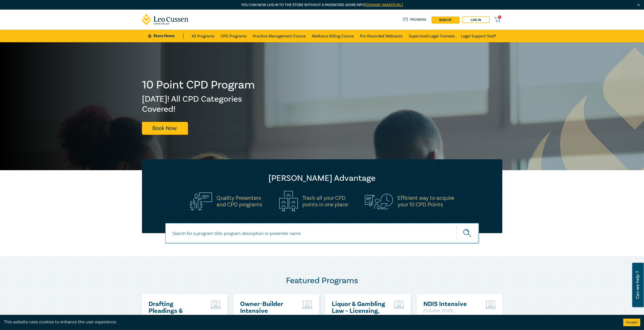 The image size is (644, 330). I want to click on span: Can we help ?, so click(637, 285).